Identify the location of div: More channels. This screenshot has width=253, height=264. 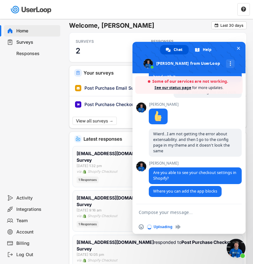
(230, 63).